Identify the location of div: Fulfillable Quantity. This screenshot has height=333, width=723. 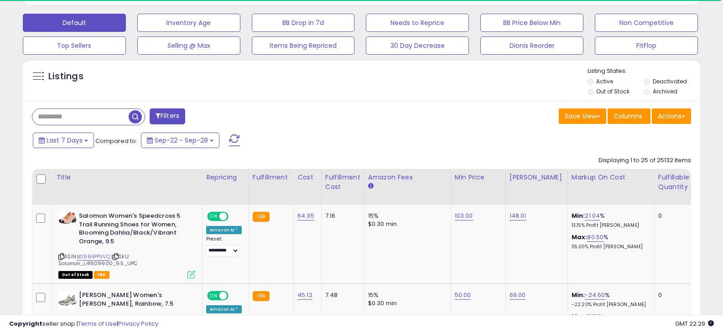
(674, 182).